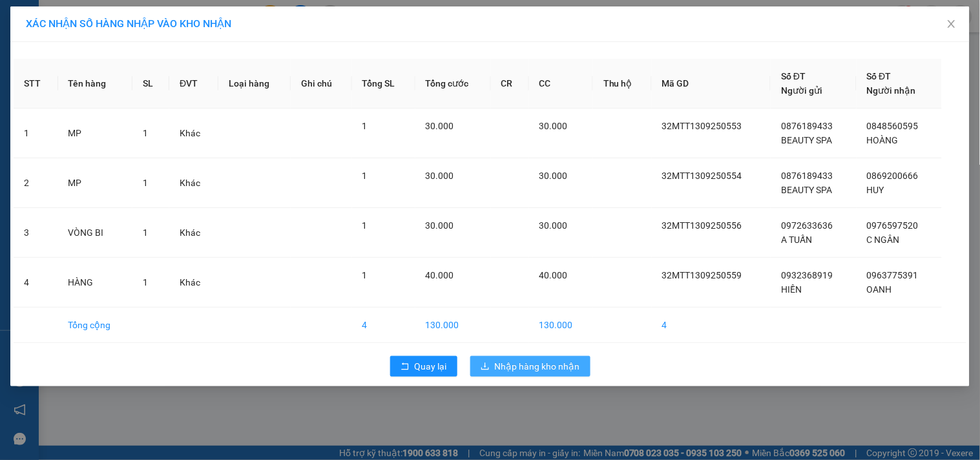  I want to click on button: rollbackQuay lại, so click(424, 366).